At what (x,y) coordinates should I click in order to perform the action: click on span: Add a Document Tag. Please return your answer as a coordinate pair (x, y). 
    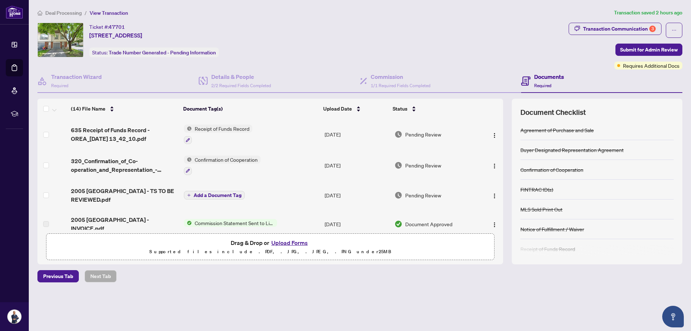
    Looking at the image, I should click on (217, 195).